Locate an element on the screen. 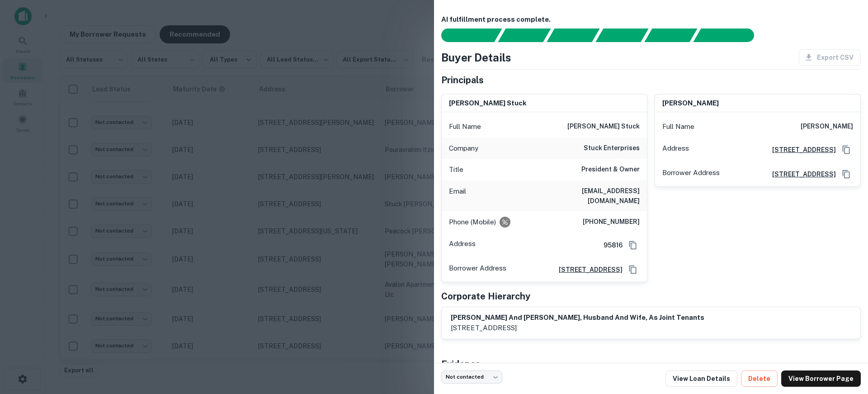 This screenshot has width=868, height=394. div: Not contacted is located at coordinates (472, 376).